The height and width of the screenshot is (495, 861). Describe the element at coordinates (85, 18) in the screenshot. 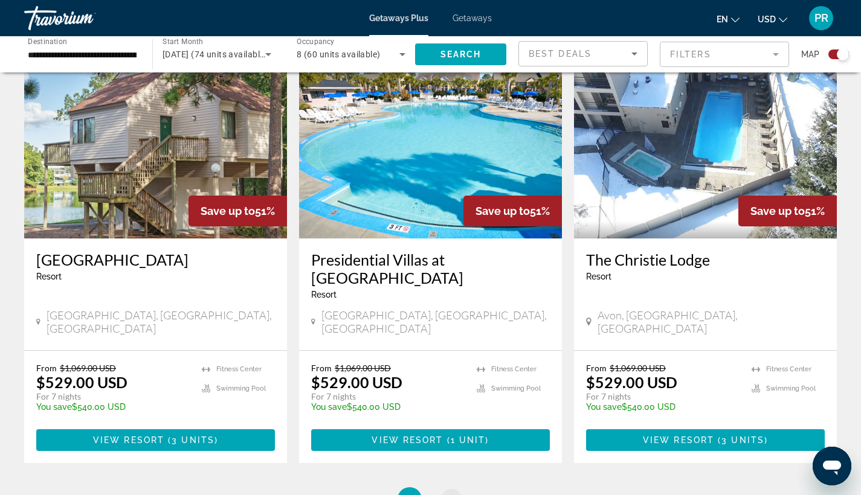

I see `a: Travorium` at that location.